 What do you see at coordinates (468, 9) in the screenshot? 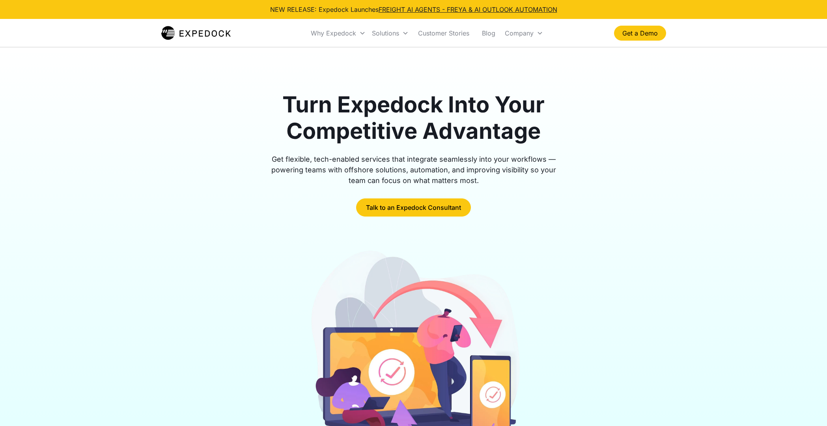
I see `a: FREIGHT AI AGENTS - FREYA & AI OUTLOOK AUTOMATION` at bounding box center [468, 9].